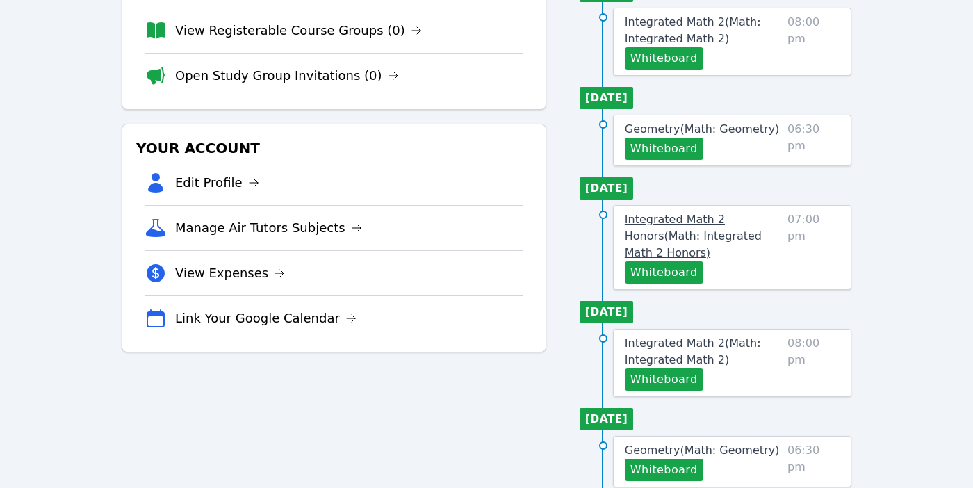  I want to click on h3: Your Account, so click(334, 148).